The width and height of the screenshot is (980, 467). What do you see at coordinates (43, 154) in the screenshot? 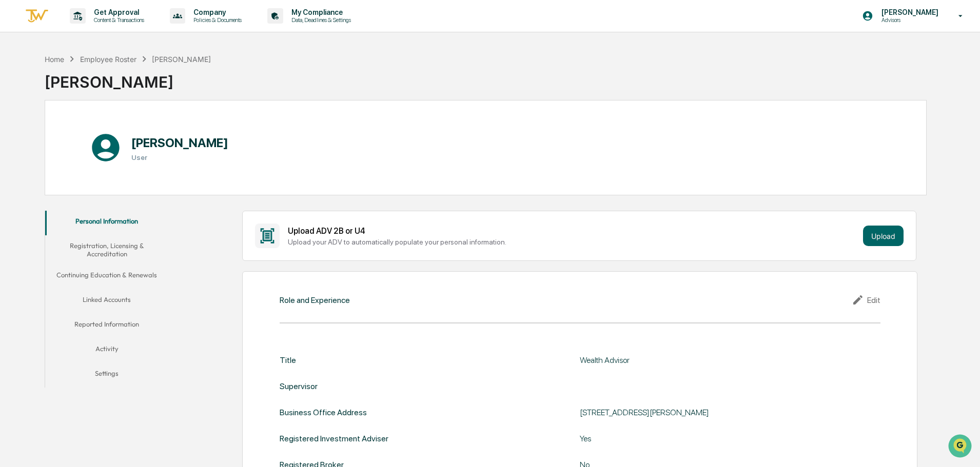
I see `span: Data Lookup` at bounding box center [43, 154].